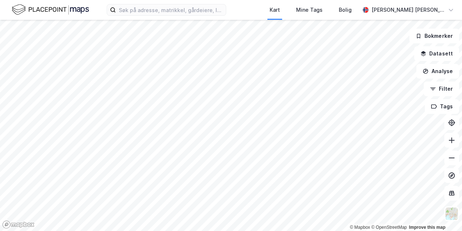  What do you see at coordinates (275, 10) in the screenshot?
I see `div: Kart` at bounding box center [275, 10].